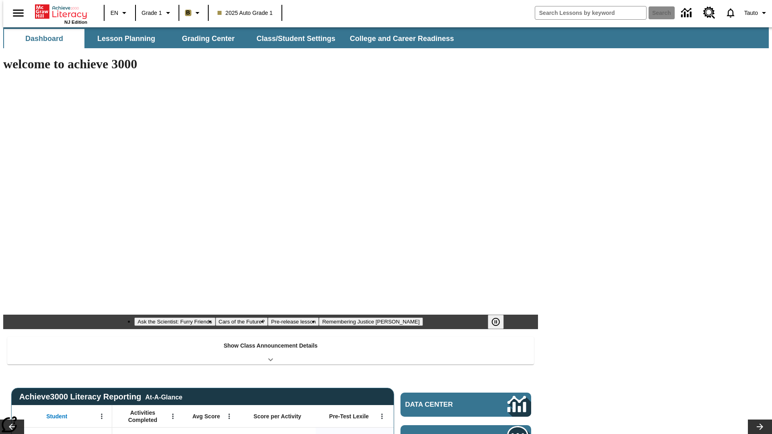  Describe the element at coordinates (120, 13) in the screenshot. I see `button: Language: EN, Select a language` at that location.